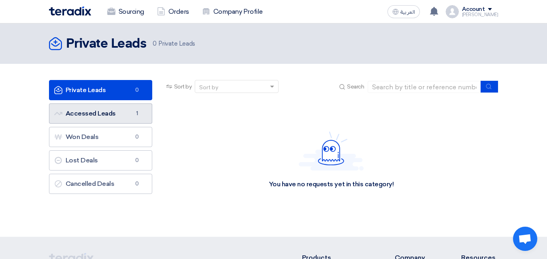 The height and width of the screenshot is (259, 547). Describe the element at coordinates (137, 114) in the screenshot. I see `span: 1` at that location.